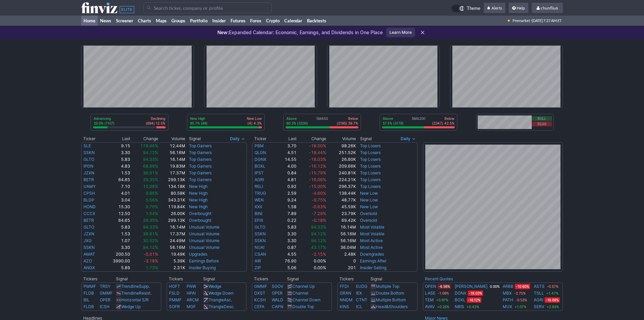 The width and height of the screenshot is (644, 320). What do you see at coordinates (199, 118) in the screenshot?
I see `p: New High` at bounding box center [199, 118].